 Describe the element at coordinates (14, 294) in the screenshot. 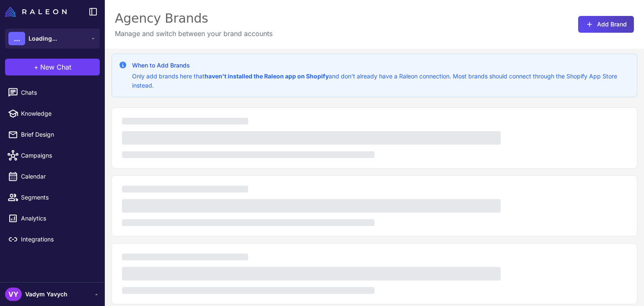

I see `div: VY` at that location.